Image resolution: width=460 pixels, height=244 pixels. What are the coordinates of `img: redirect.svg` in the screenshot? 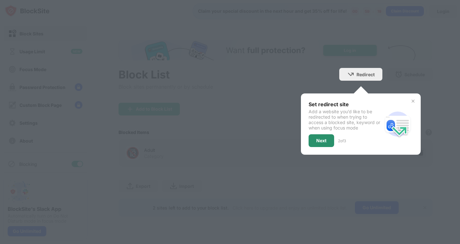 It's located at (398, 124).